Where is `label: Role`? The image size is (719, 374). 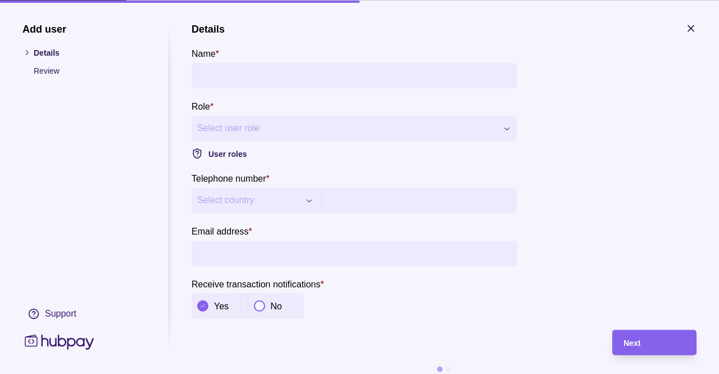 label: Role is located at coordinates (202, 106).